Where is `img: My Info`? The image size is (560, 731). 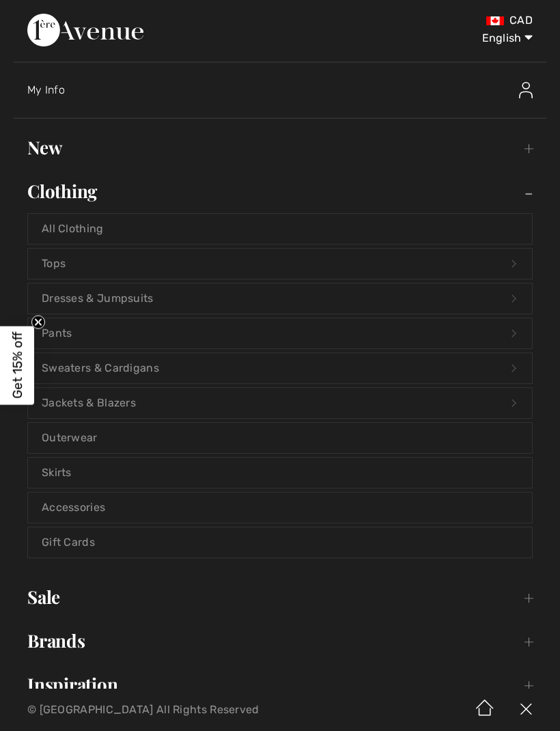
img: My Info is located at coordinates (526, 90).